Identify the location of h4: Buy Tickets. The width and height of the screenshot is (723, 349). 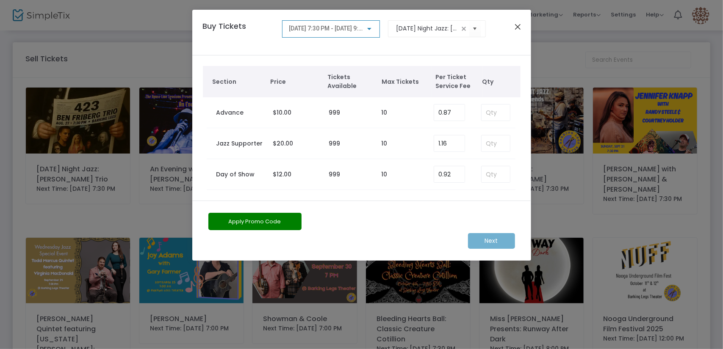
(238, 32).